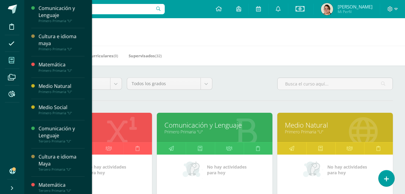 The image size is (405, 194). Describe the element at coordinates (62, 86) in the screenshot. I see `div: Medio Natural` at that location.